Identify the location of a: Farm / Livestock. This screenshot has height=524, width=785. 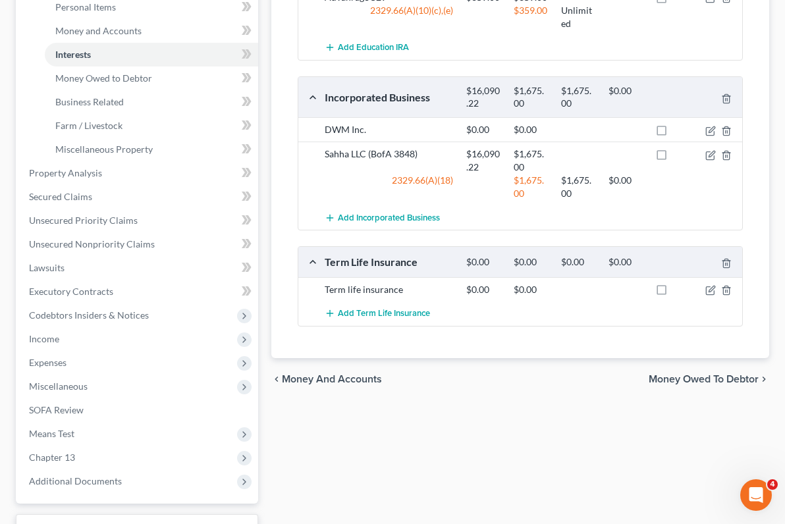
(151, 126).